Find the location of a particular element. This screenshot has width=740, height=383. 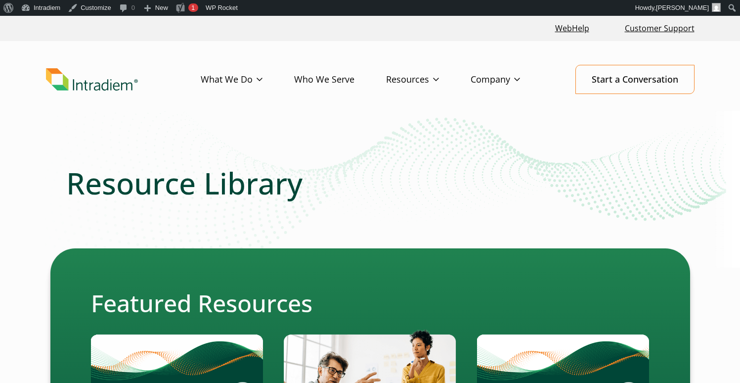

a: Who We Serve is located at coordinates (340, 80).